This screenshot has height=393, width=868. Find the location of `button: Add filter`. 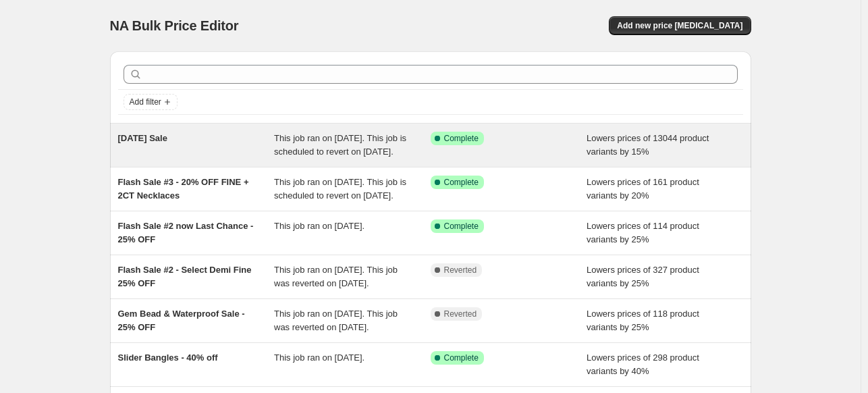

button: Add filter is located at coordinates (151, 102).